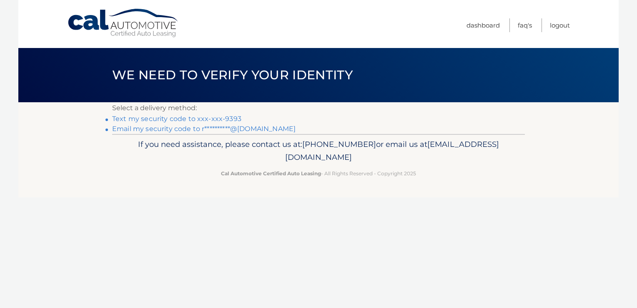 The width and height of the screenshot is (637, 308). Describe the element at coordinates (318, 151) in the screenshot. I see `p: If you need assistance, please contact us at: or email us at` at that location.